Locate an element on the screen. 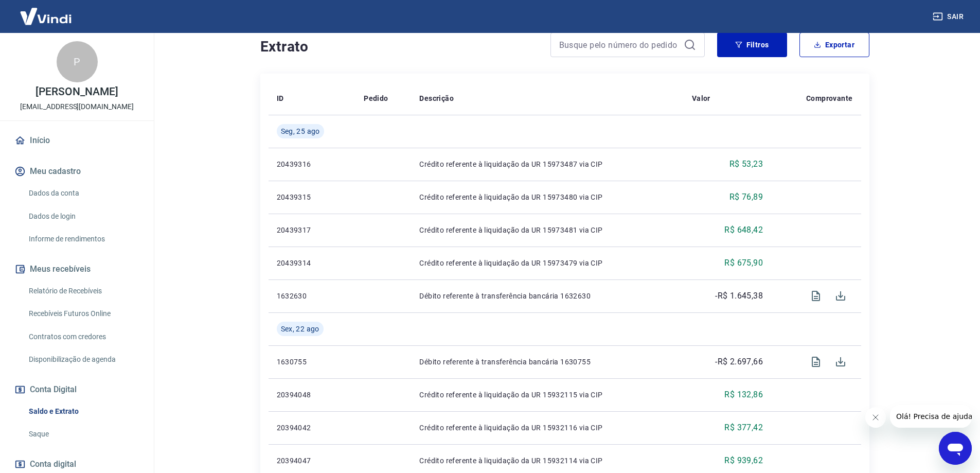 This screenshot has width=980, height=473. p: Crédito referente à liquidação da UR 15973487 via CIP is located at coordinates (546, 164).